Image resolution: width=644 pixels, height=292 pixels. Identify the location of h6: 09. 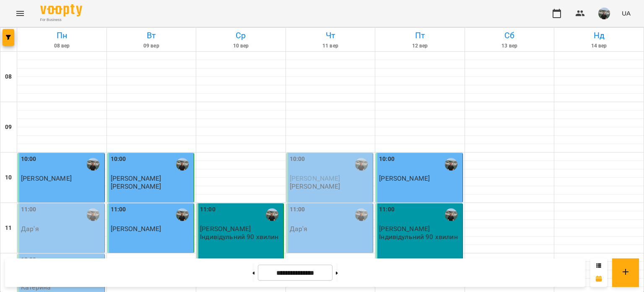
(9, 127).